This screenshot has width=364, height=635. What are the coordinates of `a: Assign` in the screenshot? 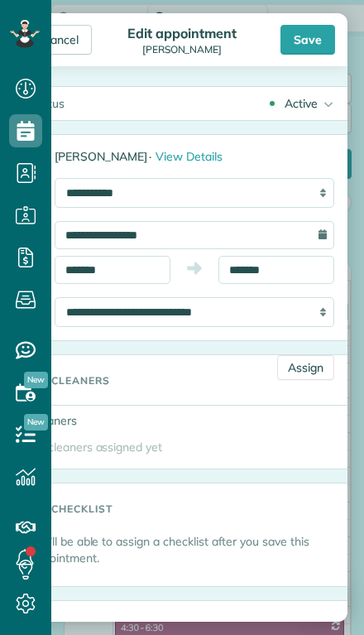 It's located at (305, 368).